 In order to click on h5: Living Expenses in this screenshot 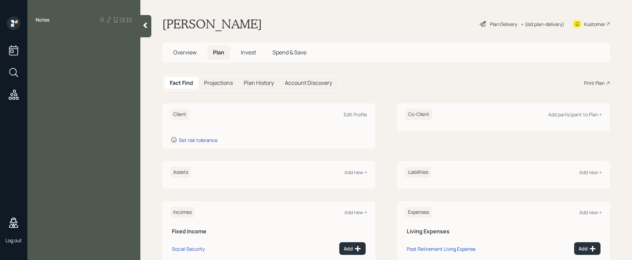, I will do `click(504, 232)`.